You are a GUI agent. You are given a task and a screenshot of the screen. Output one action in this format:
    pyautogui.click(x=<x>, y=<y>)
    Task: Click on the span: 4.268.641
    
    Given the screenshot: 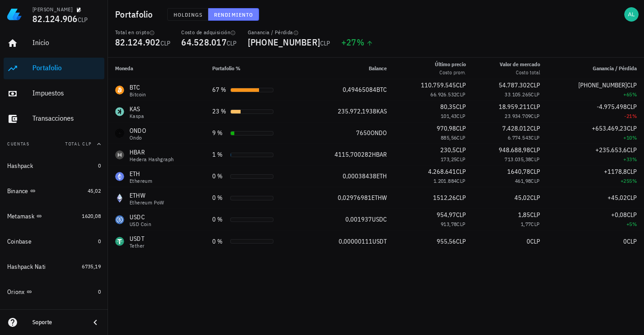 What is the action you would take?
    pyautogui.click(x=443, y=172)
    